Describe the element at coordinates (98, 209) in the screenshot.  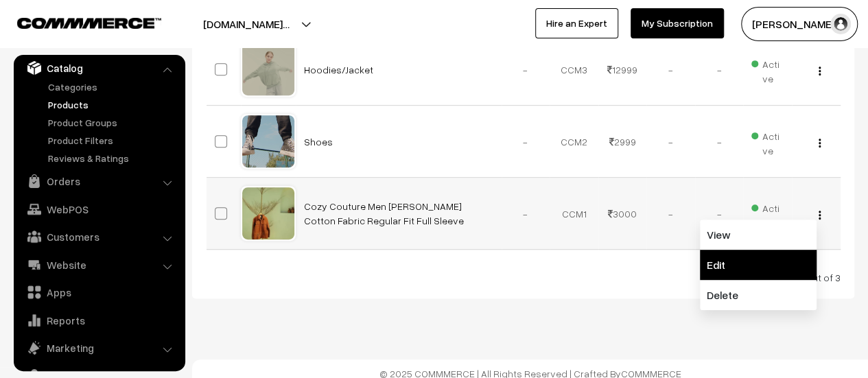
I see `a: WebPOS` at that location.